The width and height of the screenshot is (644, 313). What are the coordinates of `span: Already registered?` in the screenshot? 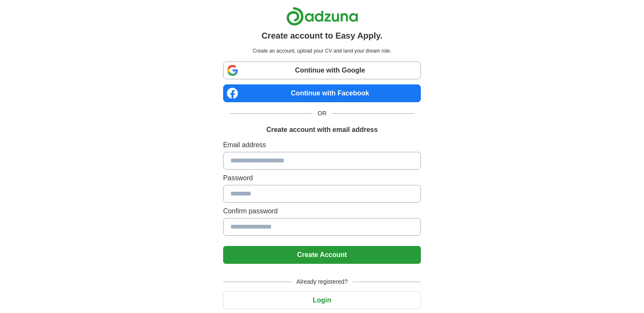 It's located at (322, 282).